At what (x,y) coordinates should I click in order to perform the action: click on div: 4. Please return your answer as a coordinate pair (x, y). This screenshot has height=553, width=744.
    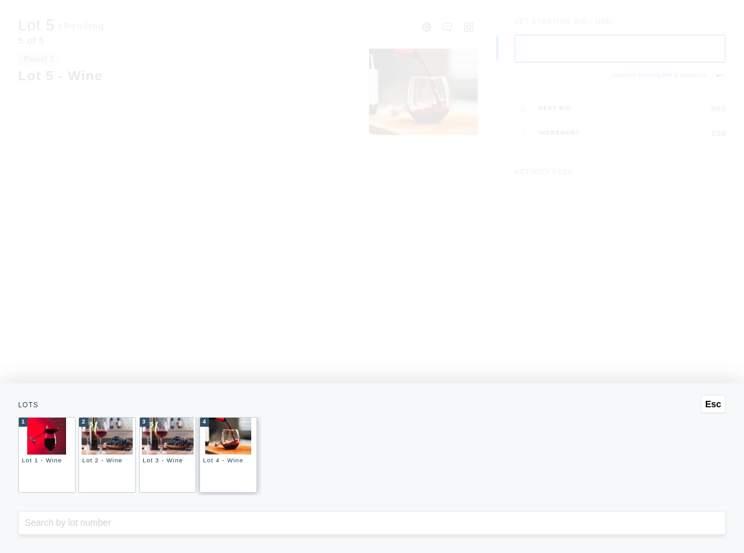
    Looking at the image, I should click on (205, 422).